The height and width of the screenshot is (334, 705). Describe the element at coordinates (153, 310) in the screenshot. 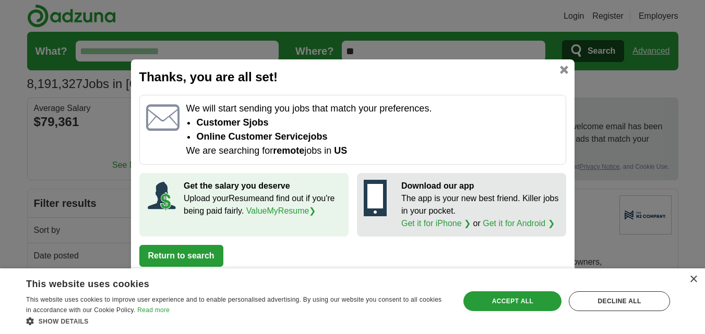

I see `a: Read more, opens a new window` at that location.